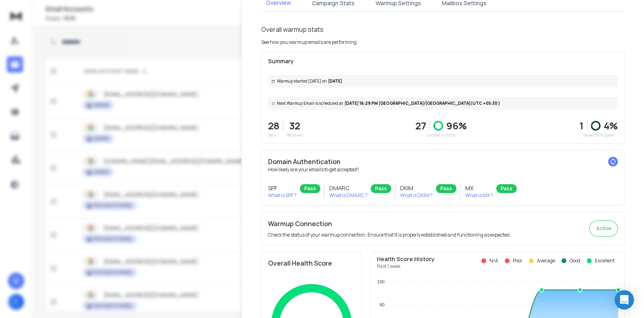 The image size is (644, 318). Describe the element at coordinates (310, 103) in the screenshot. I see `span: Next Warmup Email is scheduled at` at that location.